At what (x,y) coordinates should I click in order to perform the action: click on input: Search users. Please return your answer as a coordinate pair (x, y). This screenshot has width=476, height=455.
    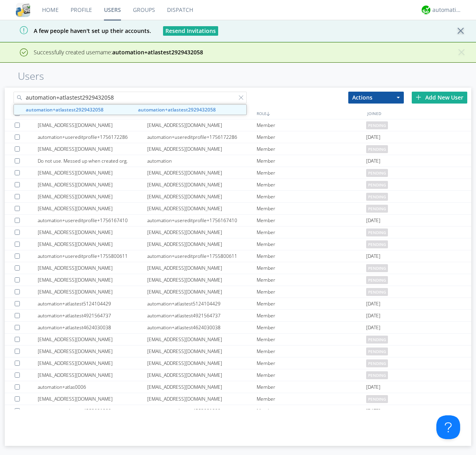
    Looking at the image, I should click on (130, 98).